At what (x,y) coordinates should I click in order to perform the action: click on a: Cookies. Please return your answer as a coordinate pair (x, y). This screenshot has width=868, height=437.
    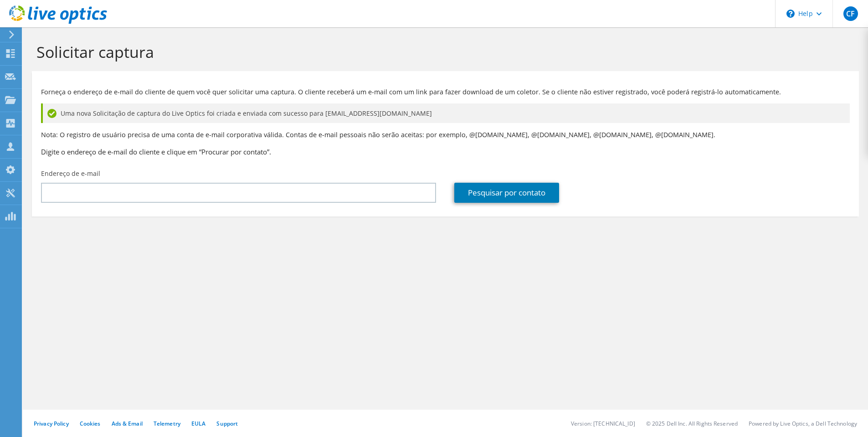
    Looking at the image, I should click on (90, 423).